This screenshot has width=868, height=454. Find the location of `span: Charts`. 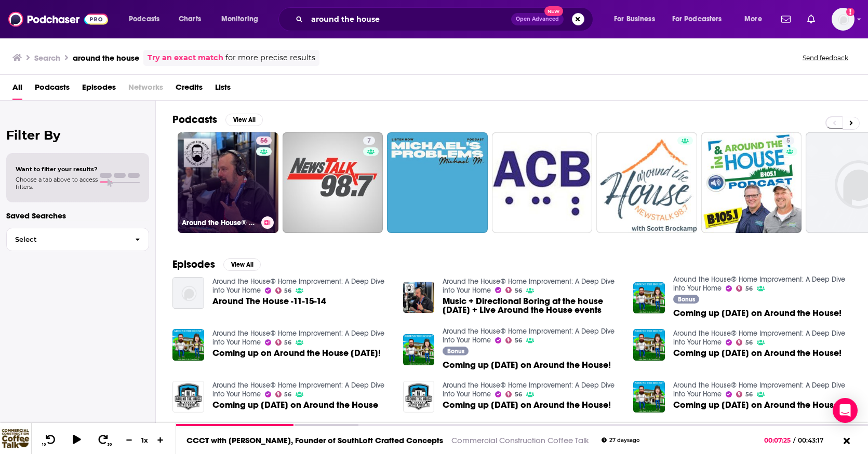

span: Charts is located at coordinates (190, 19).